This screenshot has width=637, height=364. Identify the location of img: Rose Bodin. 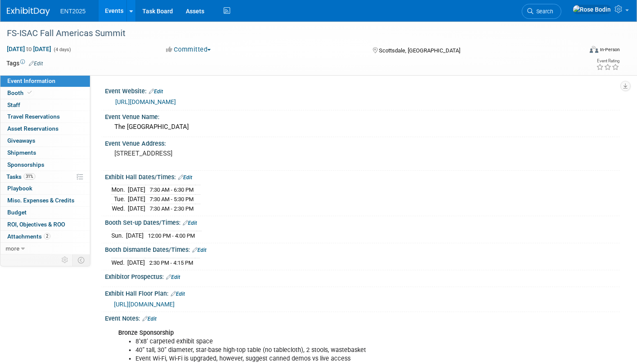
(592, 9).